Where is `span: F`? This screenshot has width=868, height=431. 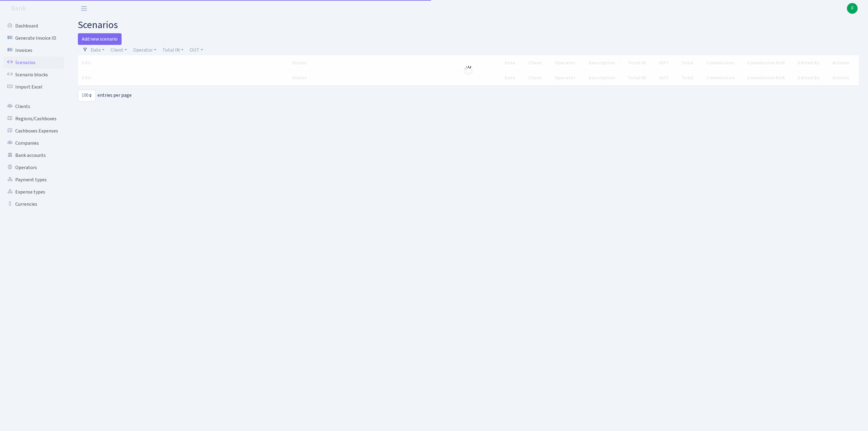 span: F is located at coordinates (852, 8).